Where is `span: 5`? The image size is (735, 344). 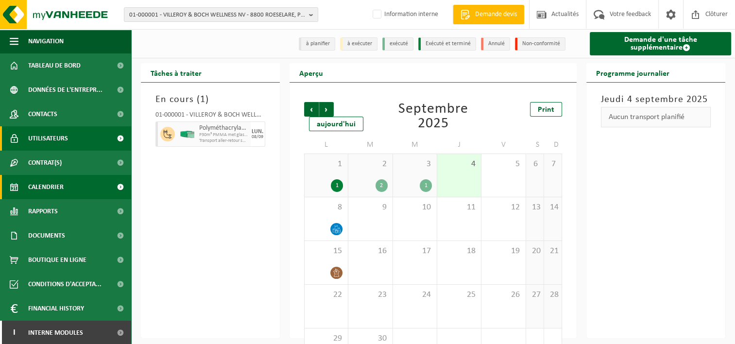
span: 5 is located at coordinates (503, 164).